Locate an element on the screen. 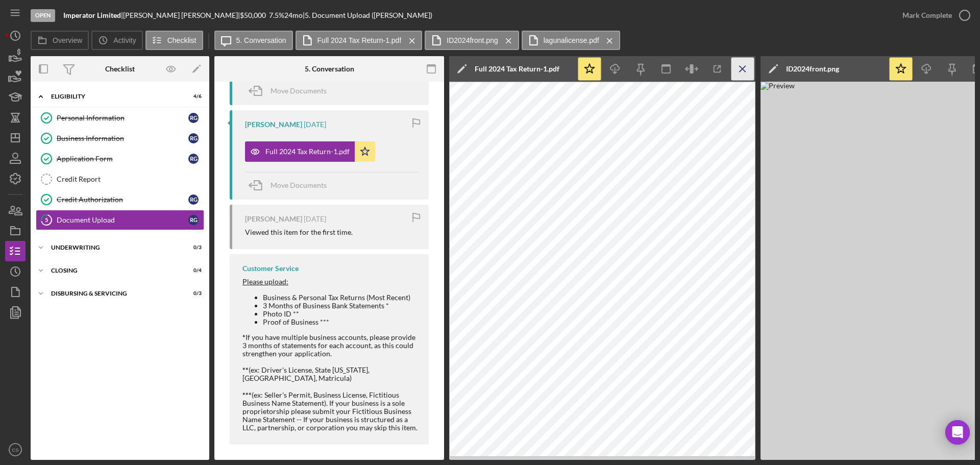 This screenshot has width=980, height=465. div: Personal Information is located at coordinates (122, 118).